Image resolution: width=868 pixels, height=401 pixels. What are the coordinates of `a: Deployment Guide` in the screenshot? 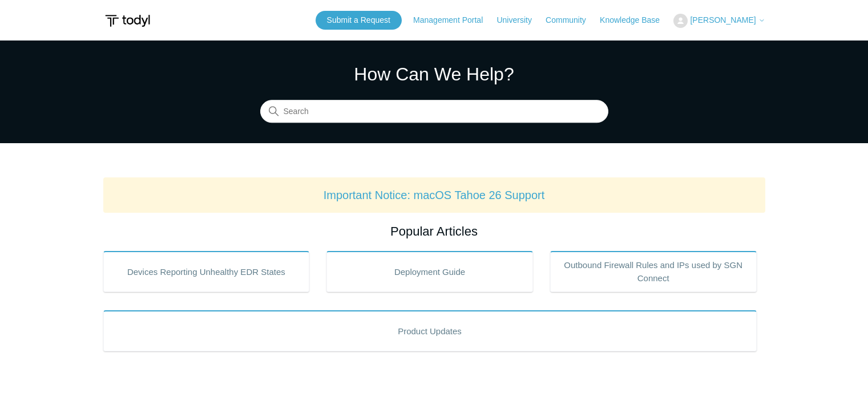 It's located at (430, 272).